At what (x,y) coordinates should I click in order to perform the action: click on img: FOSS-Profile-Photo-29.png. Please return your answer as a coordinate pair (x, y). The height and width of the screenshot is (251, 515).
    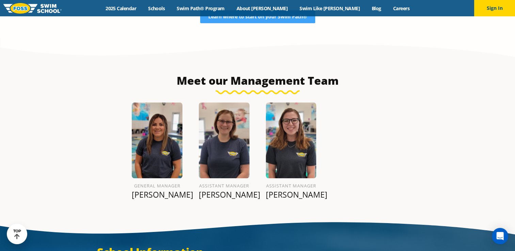
    Looking at the image, I should click on (157, 140).